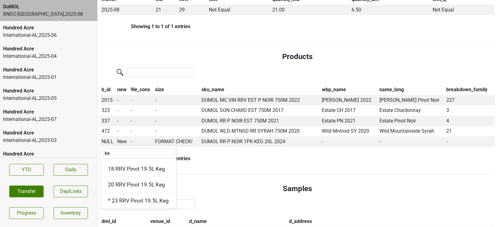 The image size is (497, 227). What do you see at coordinates (107, 100) in the screenshot?
I see `span: 2015` at bounding box center [107, 100].